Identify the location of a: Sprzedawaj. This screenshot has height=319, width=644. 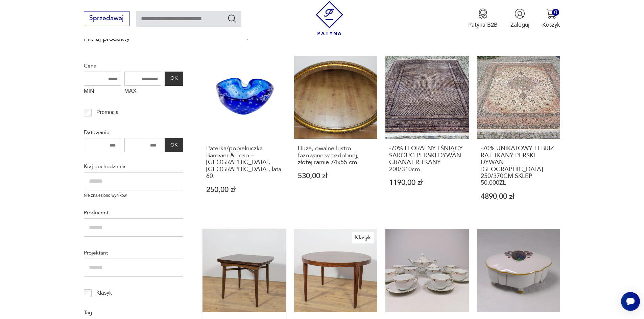
(106, 18).